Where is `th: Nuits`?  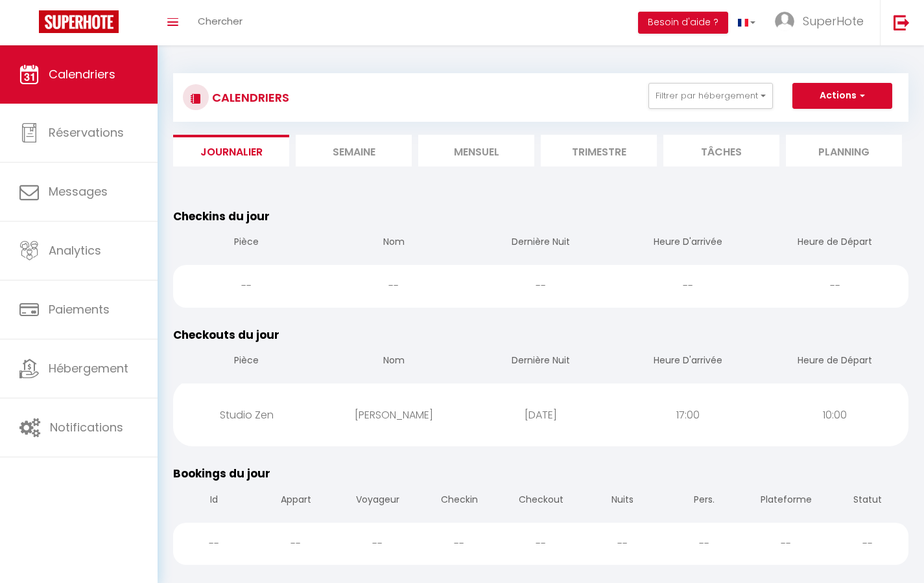
th: Nuits is located at coordinates (623, 501).